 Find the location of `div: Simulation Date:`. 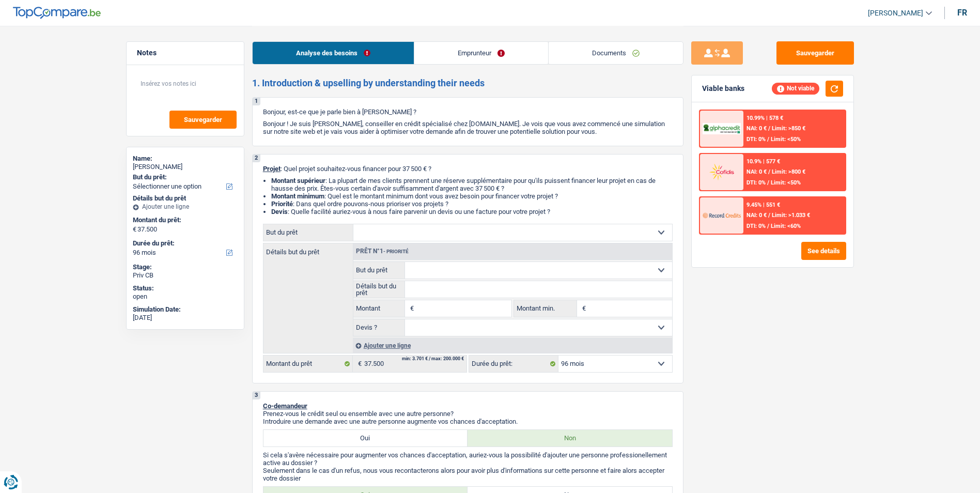

div: Simulation Date: is located at coordinates (185, 310).